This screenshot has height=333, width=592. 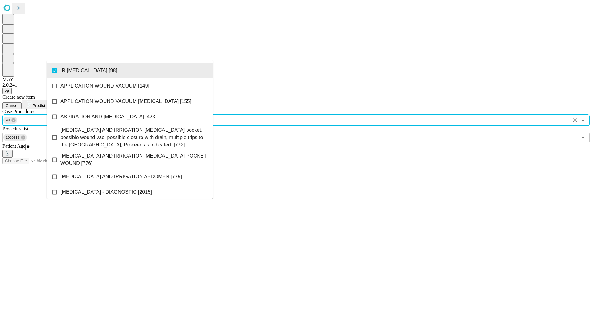 What do you see at coordinates (105, 86) in the screenshot?
I see `span: APPLICATION WOUND VACUUM [149]` at bounding box center [105, 86].